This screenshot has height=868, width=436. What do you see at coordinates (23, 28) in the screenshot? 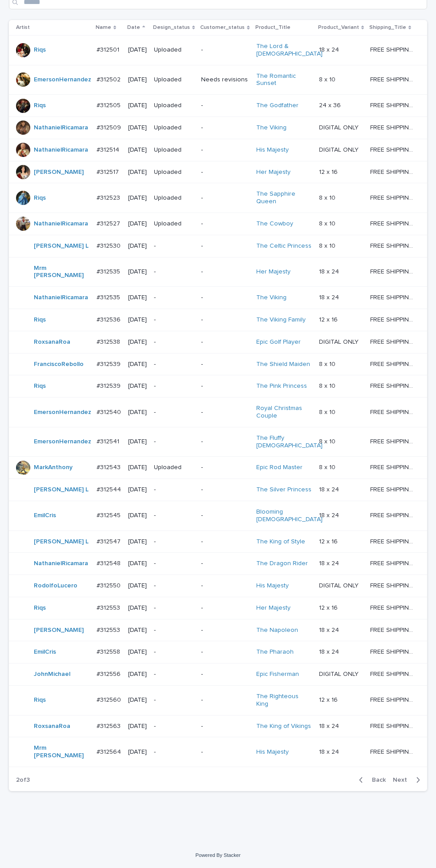
I see `p: Artist` at bounding box center [23, 28].